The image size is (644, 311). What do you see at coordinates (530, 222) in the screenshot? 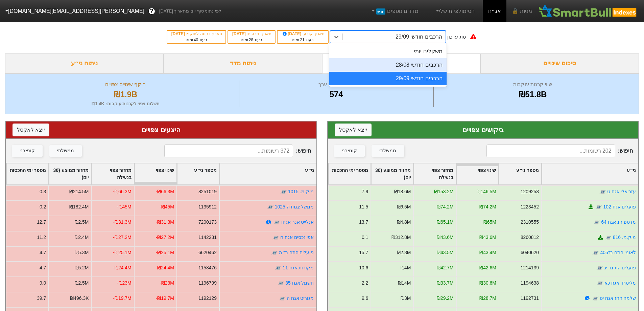
I see `div: 2310555` at bounding box center [530, 222].